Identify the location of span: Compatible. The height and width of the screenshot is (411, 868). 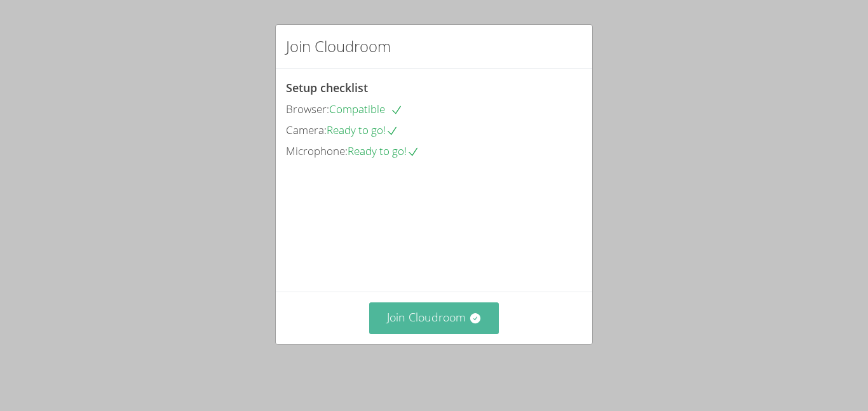
(366, 109).